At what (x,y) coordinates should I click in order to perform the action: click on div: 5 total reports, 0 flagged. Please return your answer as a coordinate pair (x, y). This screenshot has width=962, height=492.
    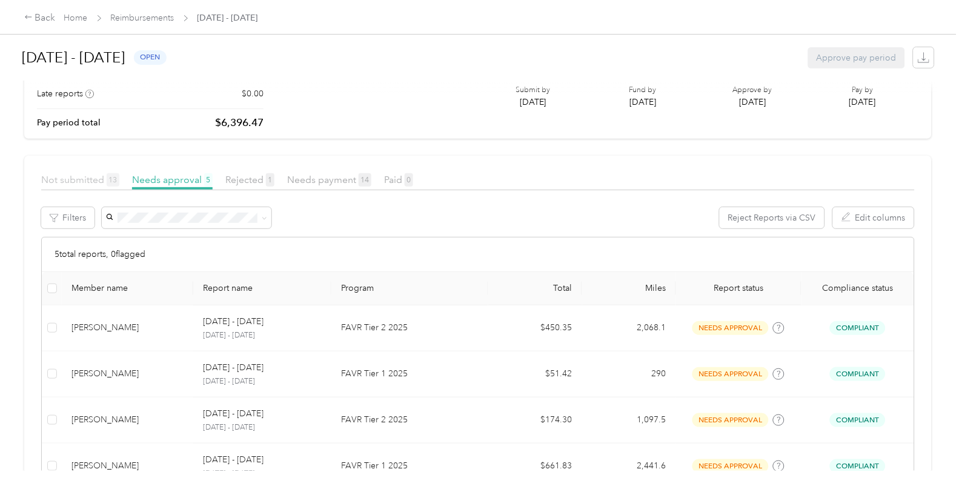
    Looking at the image, I should click on (478, 254).